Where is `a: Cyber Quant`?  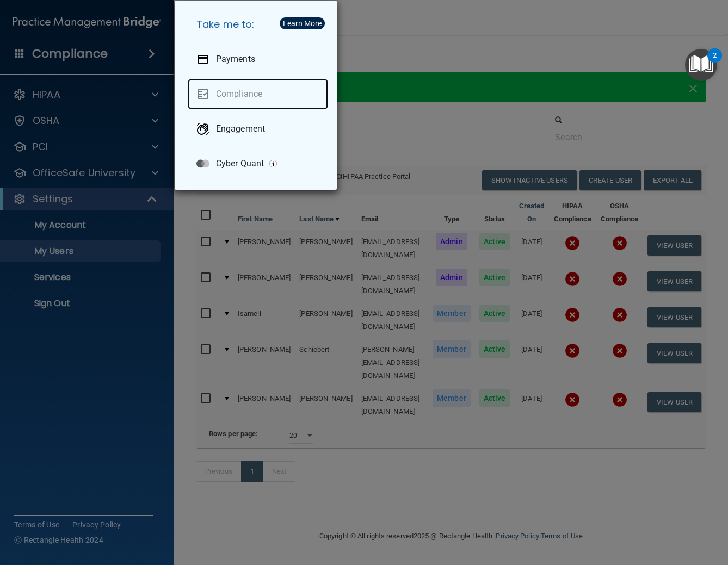 a: Cyber Quant is located at coordinates (258, 164).